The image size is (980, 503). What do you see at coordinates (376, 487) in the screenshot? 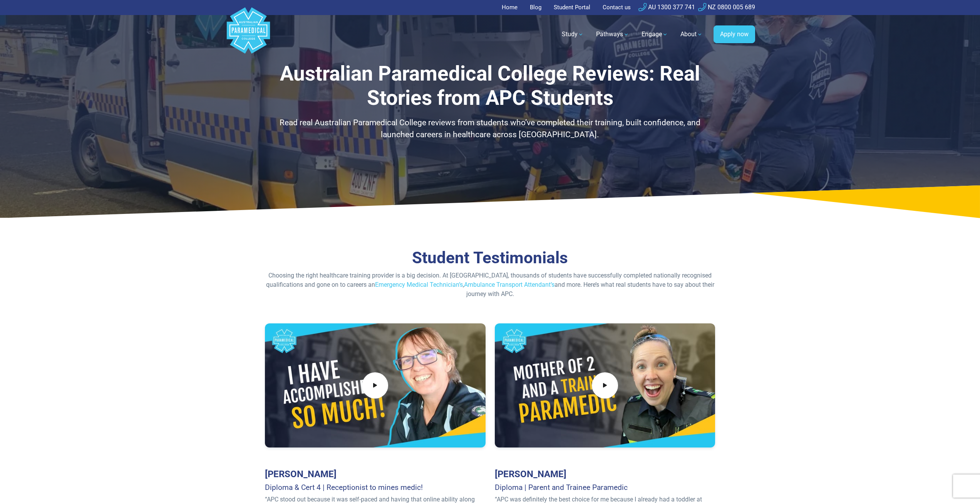
I see `h4: Diploma & Cert 4 | Receptionist to mines medic!` at bounding box center [376, 487].